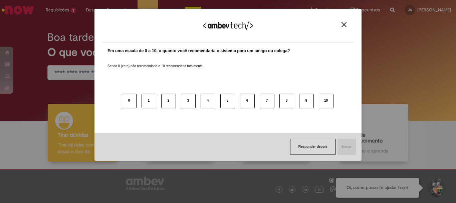 This screenshot has width=456, height=203. What do you see at coordinates (129, 101) in the screenshot?
I see `button: 0` at bounding box center [129, 101].